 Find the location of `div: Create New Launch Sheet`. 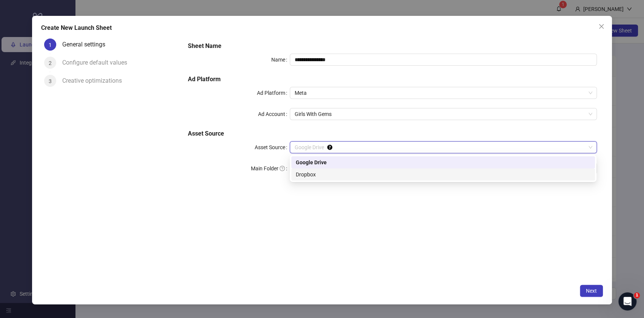

div: Create New Launch Sheet is located at coordinates (322, 28).